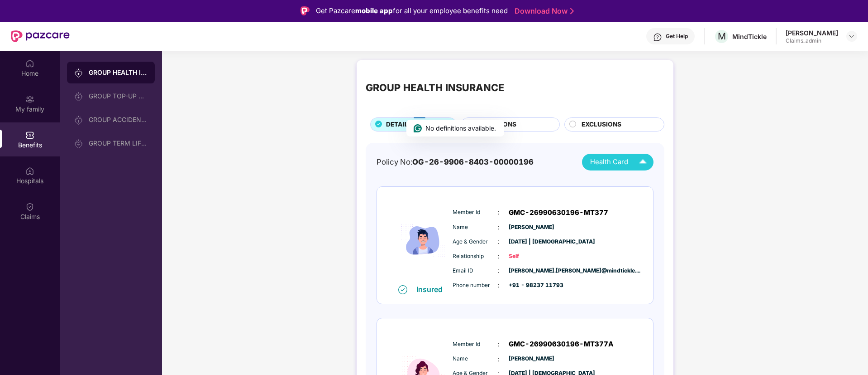 The height and width of the screenshot is (375, 868). I want to click on strong: mobile app, so click(374, 10).